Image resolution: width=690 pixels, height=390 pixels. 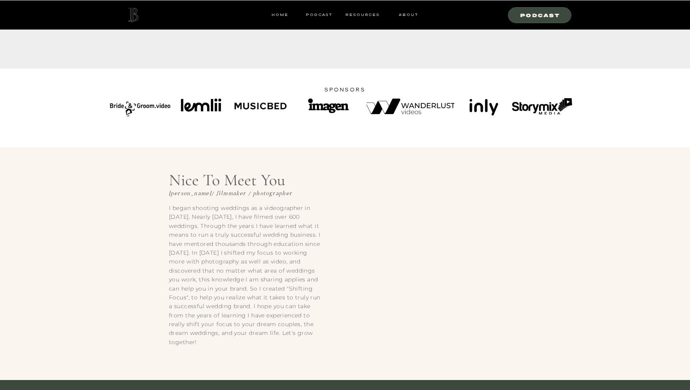 I want to click on a: resources, so click(x=361, y=15).